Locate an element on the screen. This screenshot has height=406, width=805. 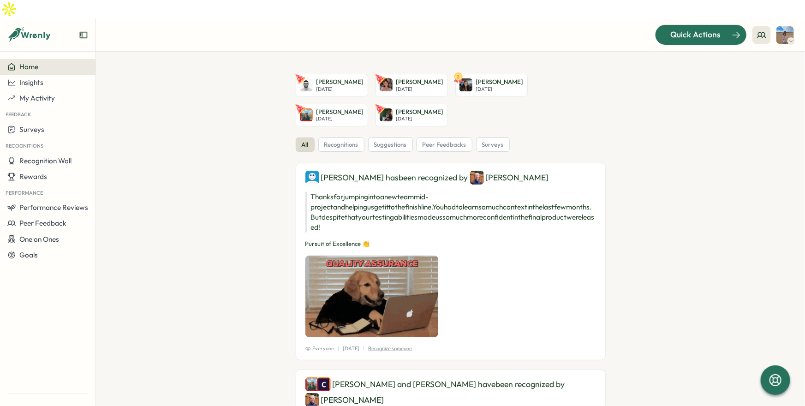
span: Everyone is located at coordinates (320, 348).